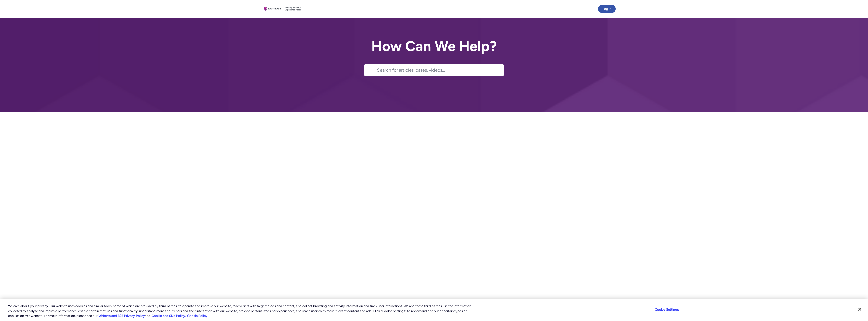 This screenshot has width=868, height=321. Describe the element at coordinates (122, 316) in the screenshot. I see `a: More information about our cookie policy., opens in a new tab` at that location.